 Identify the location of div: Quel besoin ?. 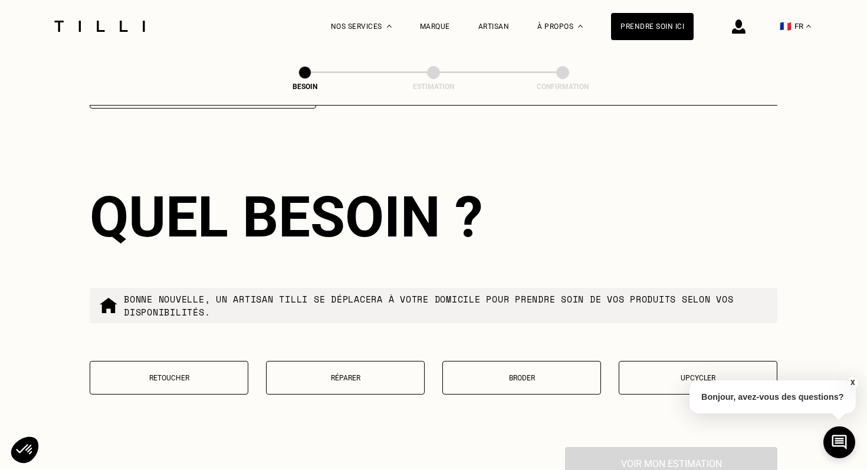
(434, 217).